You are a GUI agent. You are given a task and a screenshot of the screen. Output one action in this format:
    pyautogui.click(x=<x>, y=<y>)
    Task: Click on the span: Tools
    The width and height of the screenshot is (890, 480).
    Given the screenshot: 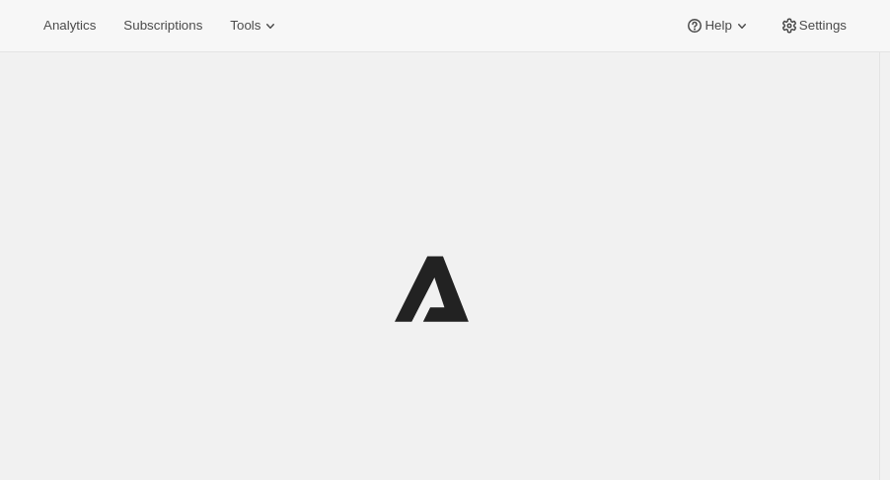 What is the action you would take?
    pyautogui.click(x=245, y=26)
    